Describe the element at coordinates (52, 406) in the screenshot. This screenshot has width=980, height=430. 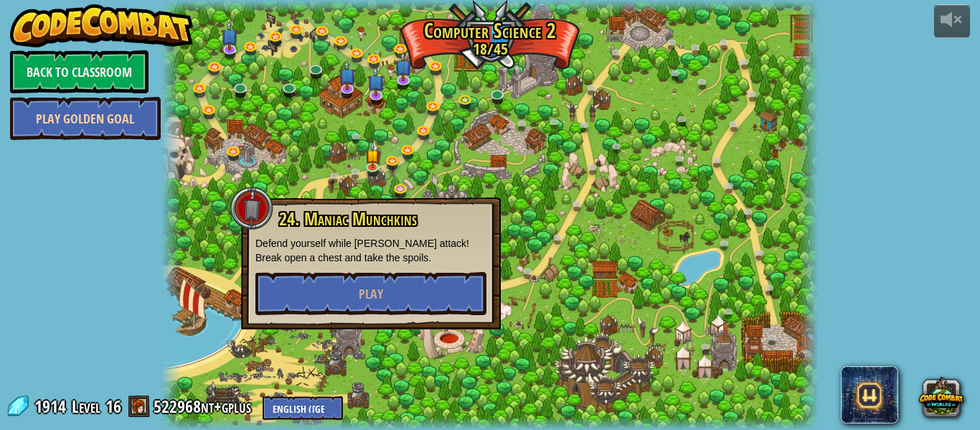
I see `span: 1914` at that location.